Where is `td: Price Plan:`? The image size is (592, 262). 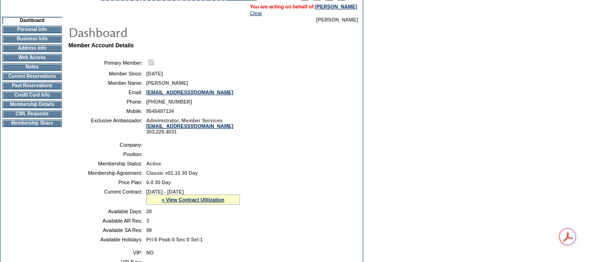
td: Price Plan: is located at coordinates (107, 182).